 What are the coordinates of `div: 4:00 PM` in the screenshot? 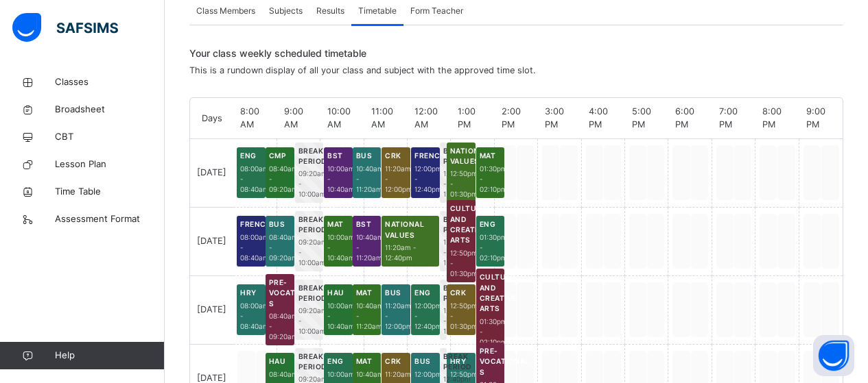 It's located at (603, 118).